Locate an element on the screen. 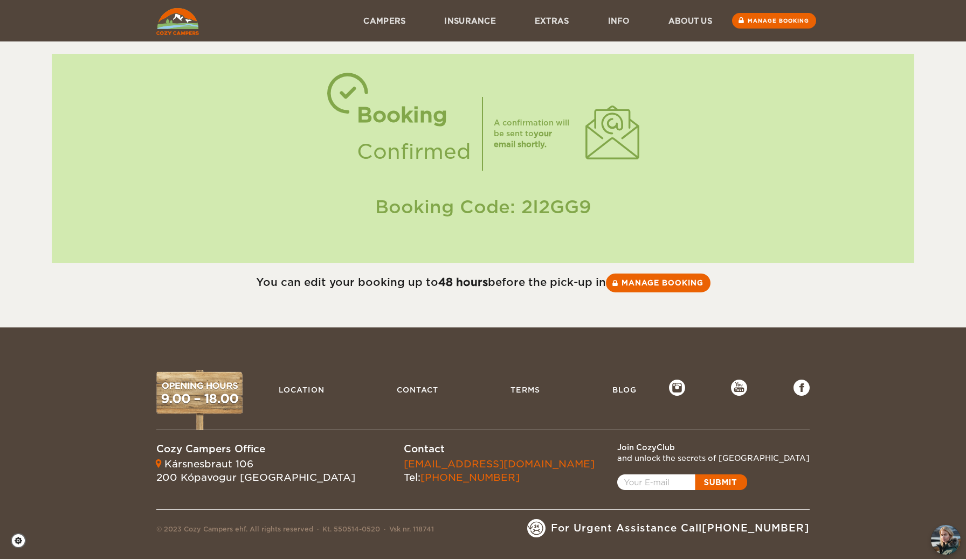 The image size is (966, 560). a: Location is located at coordinates (301, 390).